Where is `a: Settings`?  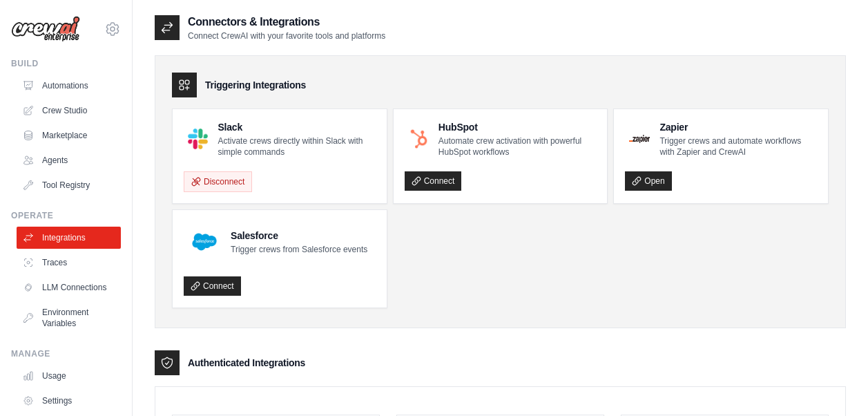 a: Settings is located at coordinates (68, 401).